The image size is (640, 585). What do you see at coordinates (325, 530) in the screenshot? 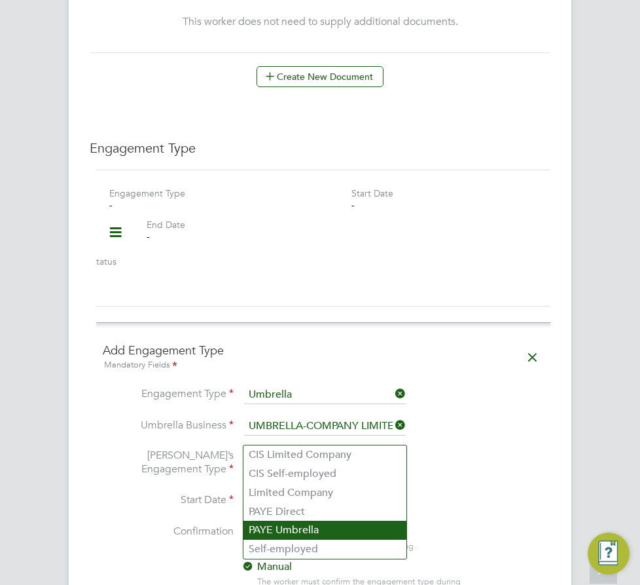
I see `li: PAYE Umbrella` at bounding box center [325, 530].